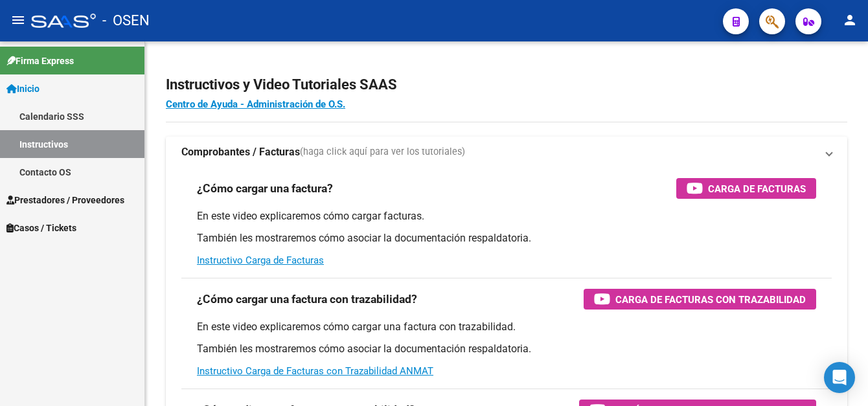 Image resolution: width=868 pixels, height=406 pixels. What do you see at coordinates (41, 61) in the screenshot?
I see `span: Firma Express` at bounding box center [41, 61].